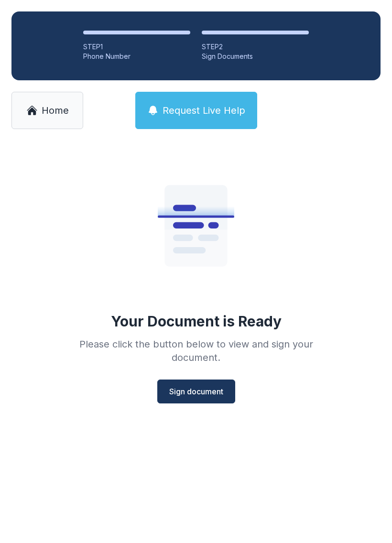 This screenshot has height=543, width=392. What do you see at coordinates (196, 322) in the screenshot?
I see `div: Your Document is Ready` at bounding box center [196, 322].